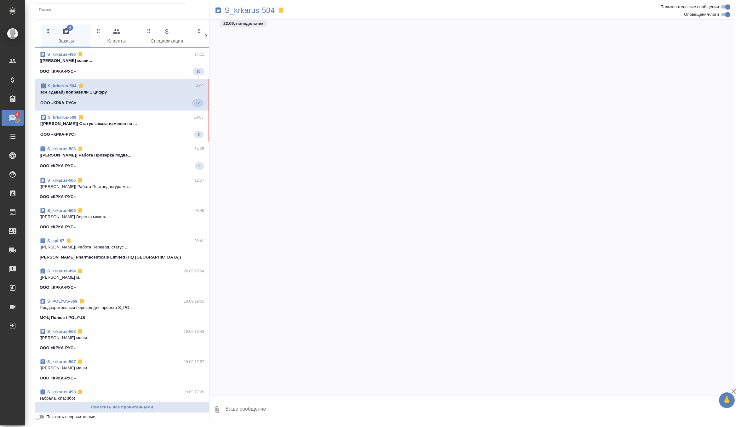 The width and height of the screenshot is (741, 427). What do you see at coordinates (56, 241) in the screenshot?
I see `a: S_spl-67` at bounding box center [56, 241].